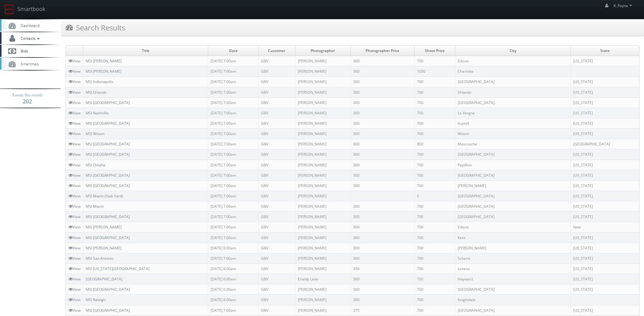  What do you see at coordinates (513, 269) in the screenshot?
I see `td: Lenexa` at bounding box center [513, 269].